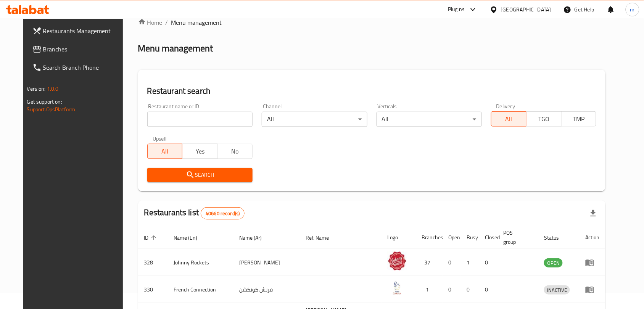  Describe the element at coordinates (451, 237) in the screenshot. I see `th: Open` at that location.